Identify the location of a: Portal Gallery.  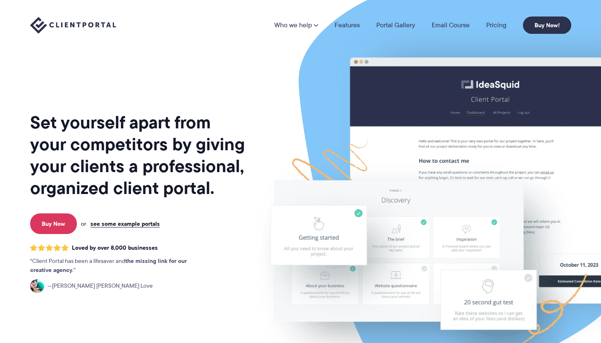
(396, 25).